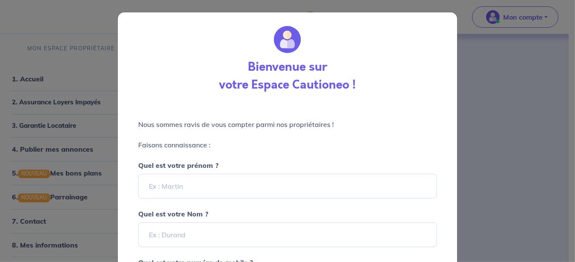 The width and height of the screenshot is (575, 262). What do you see at coordinates (287, 145) in the screenshot?
I see `p: Faisons connaissance :` at bounding box center [287, 145].